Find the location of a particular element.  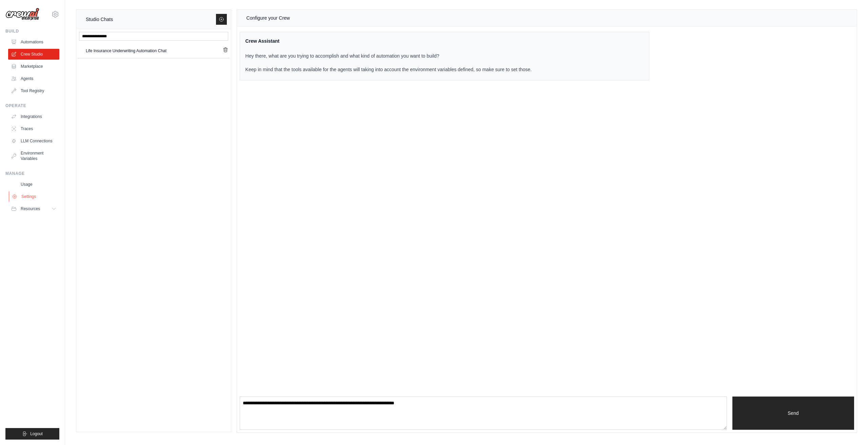

p: Hey there, what are you trying to accomplish and what kind of automation you want to build? Keep ... is located at coordinates (389, 63).